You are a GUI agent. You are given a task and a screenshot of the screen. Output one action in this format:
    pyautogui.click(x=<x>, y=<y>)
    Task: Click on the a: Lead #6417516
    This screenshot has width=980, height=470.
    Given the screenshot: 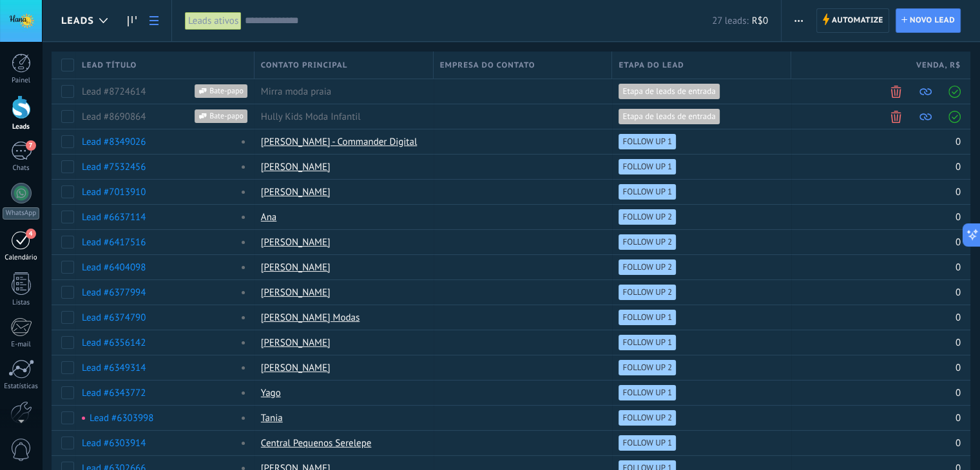 What is the action you would take?
    pyautogui.click(x=113, y=242)
    